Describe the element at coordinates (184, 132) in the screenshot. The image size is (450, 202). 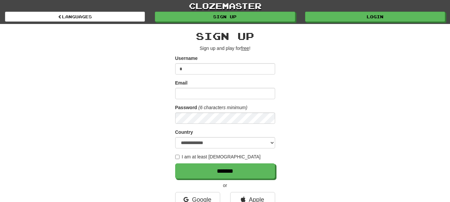
I see `label: Country` at that location.